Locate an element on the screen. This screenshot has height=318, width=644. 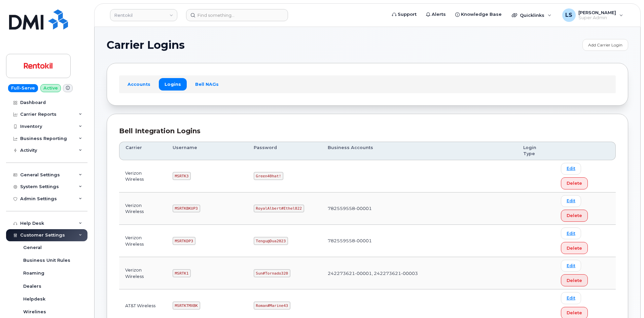
a: Logins is located at coordinates (172, 84).